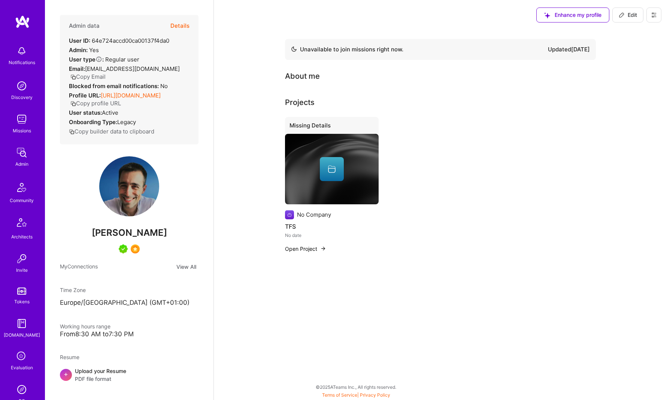 Image resolution: width=667 pixels, height=400 pixels. I want to click on div: Yes, so click(84, 50).